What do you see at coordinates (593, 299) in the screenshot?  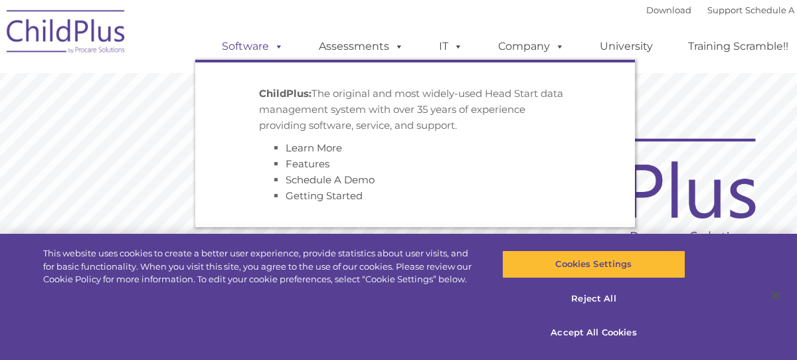 I see `button: Reject All` at bounding box center [593, 299].